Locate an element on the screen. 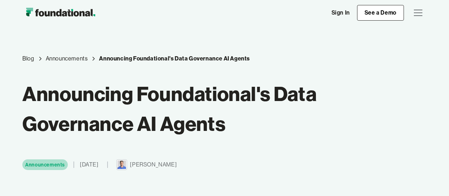 Image resolution: width=449 pixels, height=196 pixels. div: Blog is located at coordinates (28, 59).